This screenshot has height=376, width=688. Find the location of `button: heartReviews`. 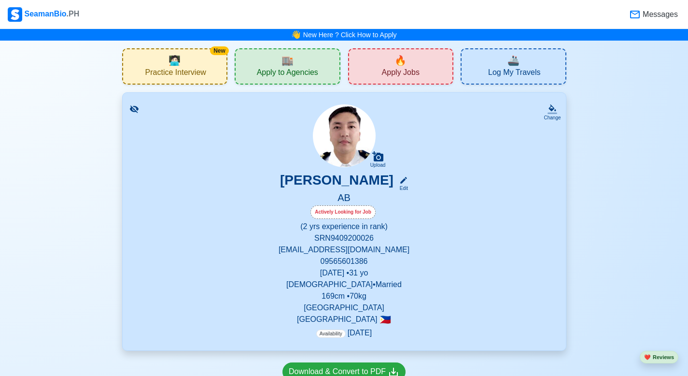

button: heartReviews is located at coordinates (659, 357).